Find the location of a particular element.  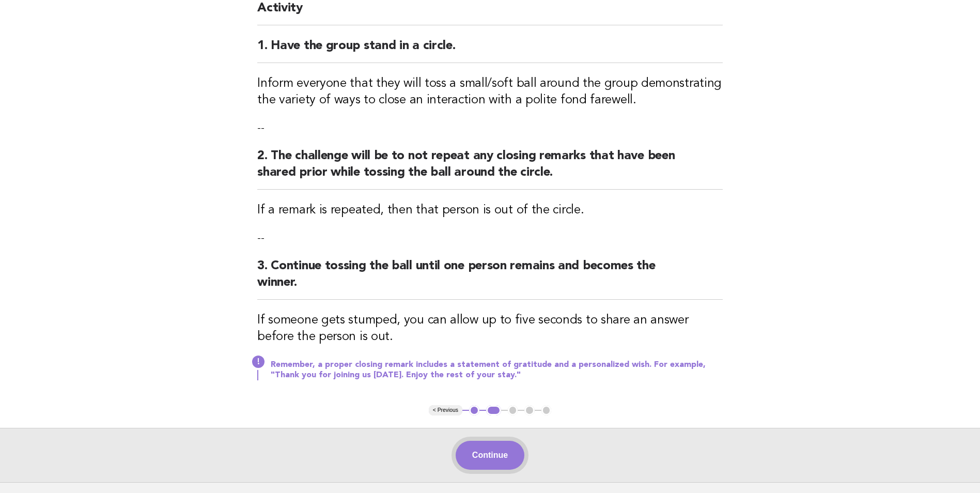

p: Remember, a proper closing remark includes a statement of gratitude and a personalized wish. For ... is located at coordinates (497, 370).